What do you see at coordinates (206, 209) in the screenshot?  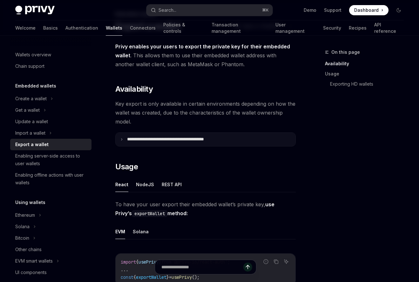 I see `span: To have your user export their embedded wallet’s private key,` at bounding box center [206, 209].